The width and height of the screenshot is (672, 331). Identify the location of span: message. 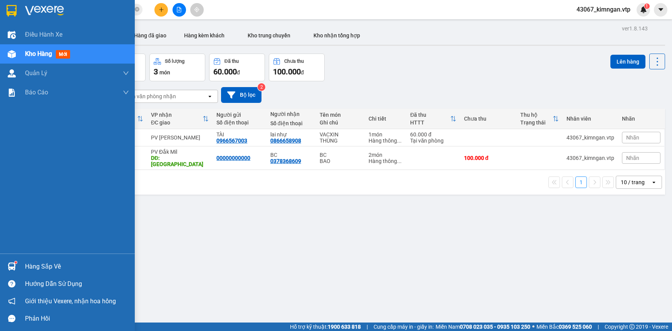
(12, 318).